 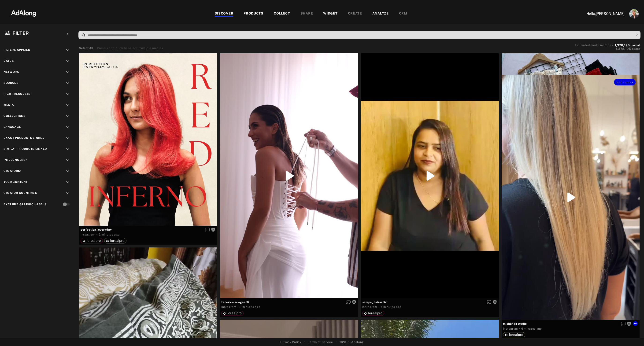 I want to click on time: 2025-09-09T13:19:18.000Z, so click(x=532, y=328).